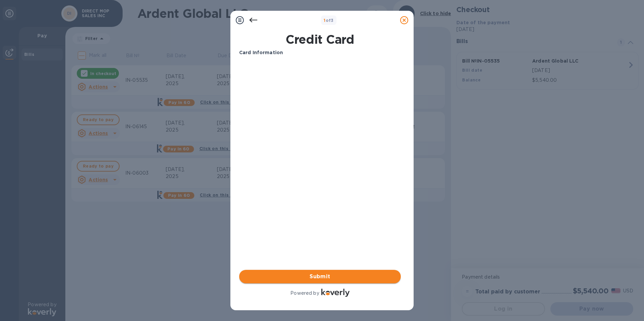 This screenshot has height=321, width=644. Describe the element at coordinates (304, 293) in the screenshot. I see `p: Powered by` at that location.